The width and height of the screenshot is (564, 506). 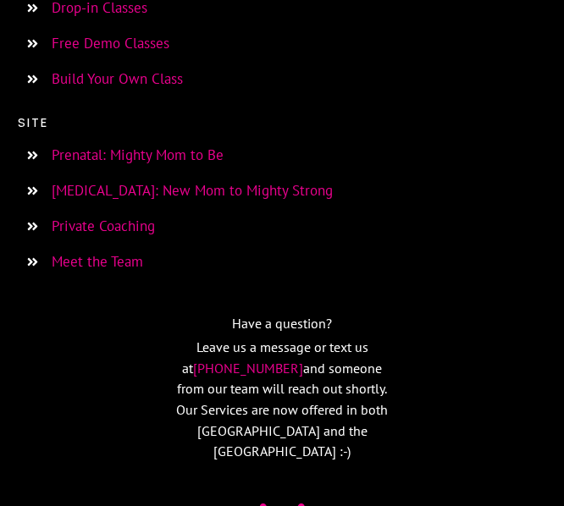 I want to click on span: Leave us a message or text us at, so click(x=275, y=357).